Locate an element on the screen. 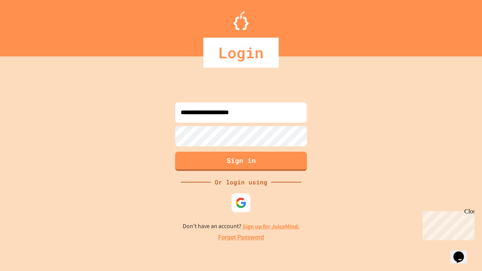  img: google-icon.svg is located at coordinates (241, 203).